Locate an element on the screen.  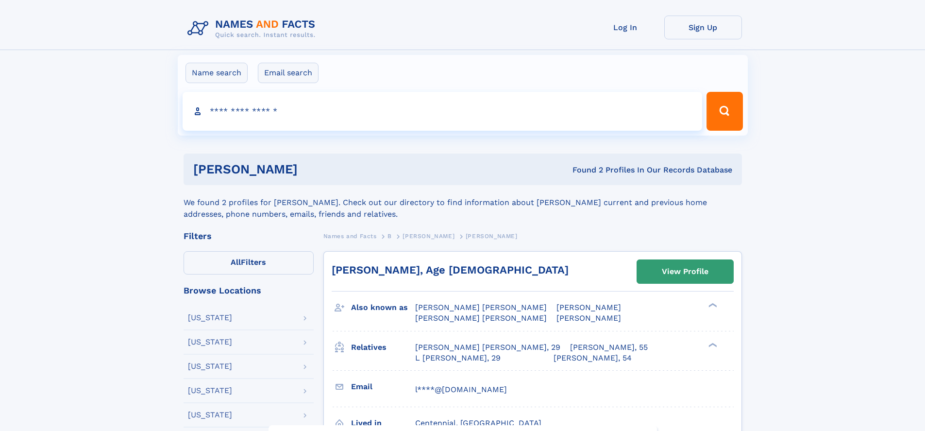
input: search input is located at coordinates (443, 111).